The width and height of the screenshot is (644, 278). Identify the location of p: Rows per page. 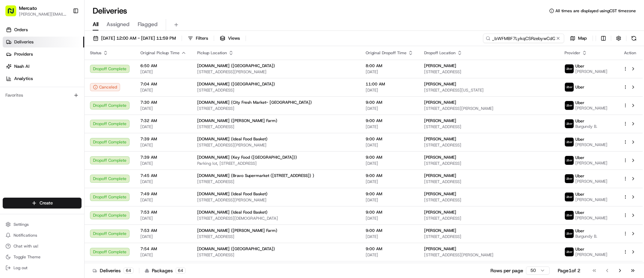
(507, 270).